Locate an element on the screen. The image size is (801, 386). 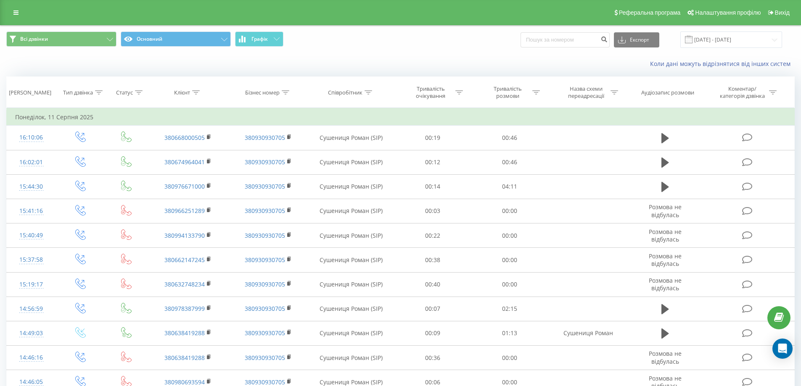
td: 00:12 is located at coordinates (433, 162).